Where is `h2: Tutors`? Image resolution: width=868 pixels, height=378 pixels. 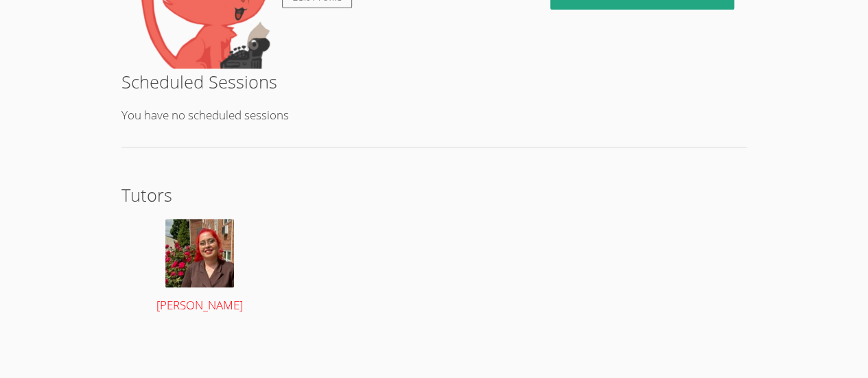 h2: Tutors is located at coordinates (433, 195).